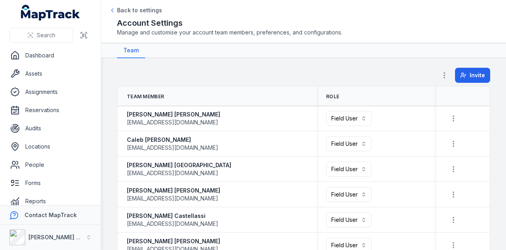 This screenshot has height=250, width=506. Describe the element at coordinates (131, 51) in the screenshot. I see `a: Team` at that location.